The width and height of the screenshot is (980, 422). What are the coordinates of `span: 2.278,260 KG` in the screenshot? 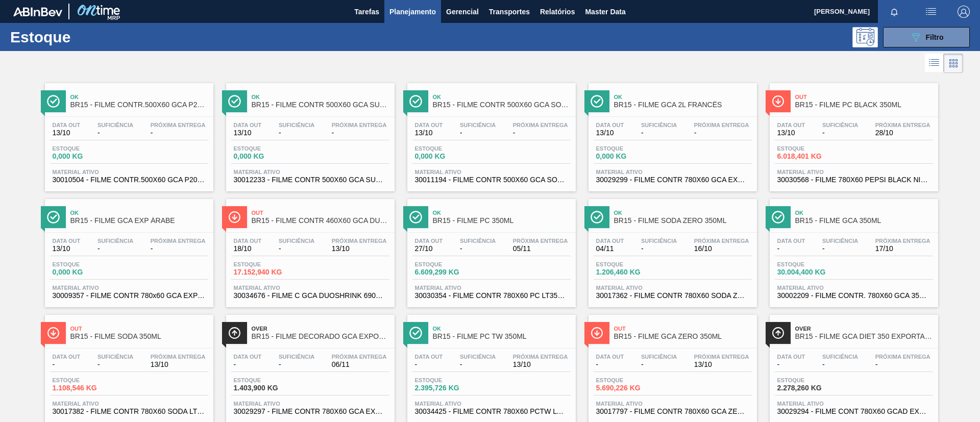 It's located at (813, 387).